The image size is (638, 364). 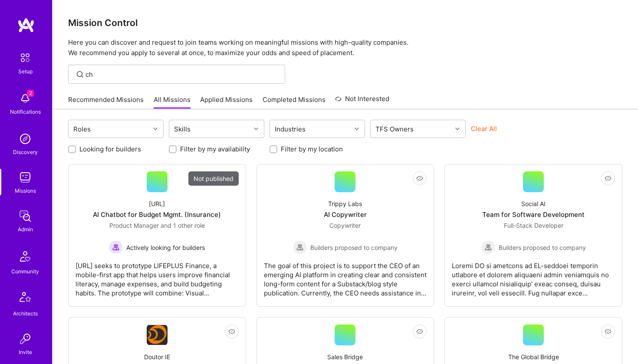 I want to click on a: Social AITeam for Software DevelopmentFull-Stack Developer Builders proposed to companyBuilders p..., so click(x=533, y=235).